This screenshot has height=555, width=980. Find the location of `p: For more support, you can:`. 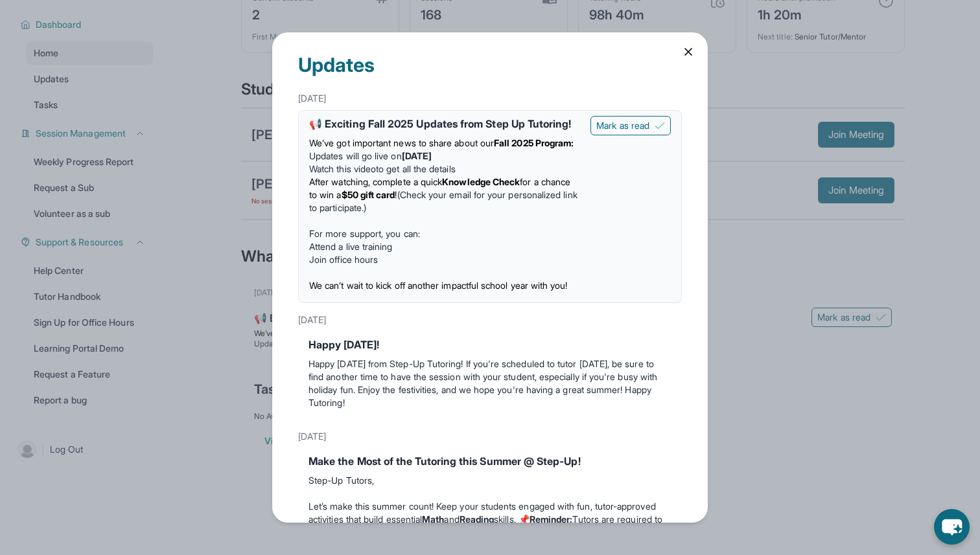

p: For more support, you can: is located at coordinates (445, 234).